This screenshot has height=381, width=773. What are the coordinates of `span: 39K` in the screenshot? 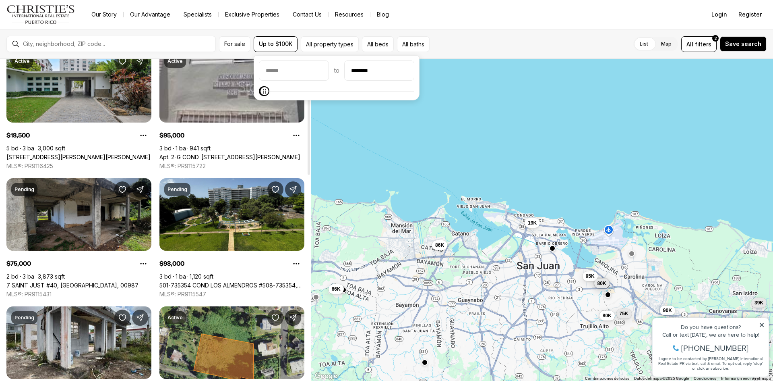 It's located at (759, 302).